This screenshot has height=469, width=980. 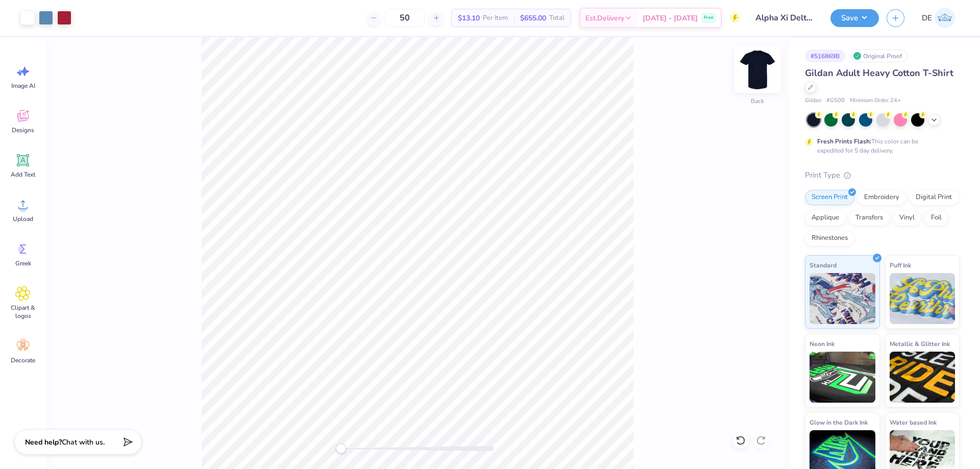 What do you see at coordinates (869, 218) in the screenshot?
I see `div: Transfers` at bounding box center [869, 218].